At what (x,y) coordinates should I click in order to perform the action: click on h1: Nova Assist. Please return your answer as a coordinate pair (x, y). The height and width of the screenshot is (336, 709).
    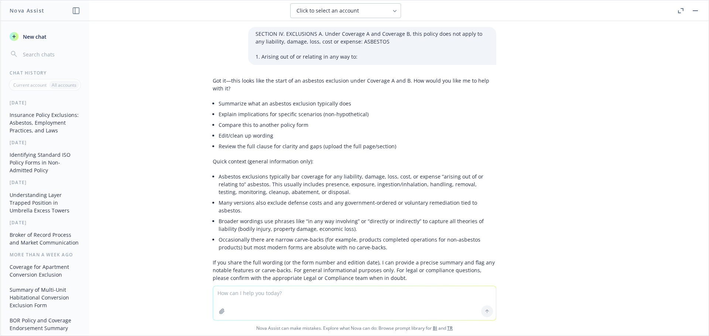
    Looking at the image, I should click on (27, 10).